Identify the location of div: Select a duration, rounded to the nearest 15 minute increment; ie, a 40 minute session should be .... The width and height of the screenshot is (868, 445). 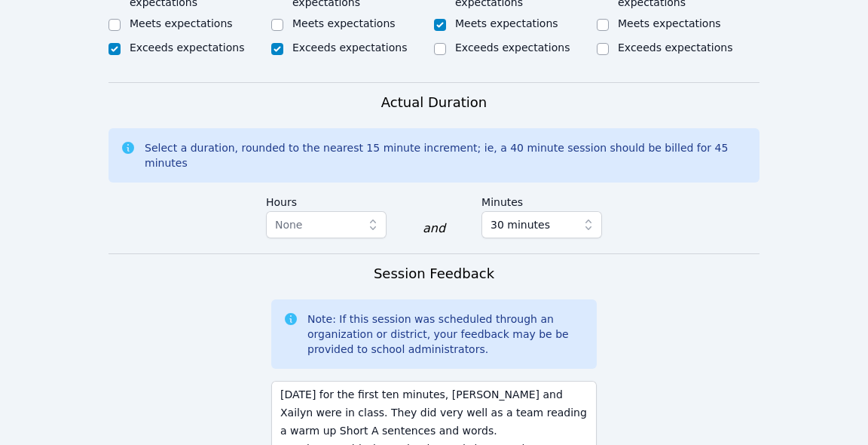
(446, 155).